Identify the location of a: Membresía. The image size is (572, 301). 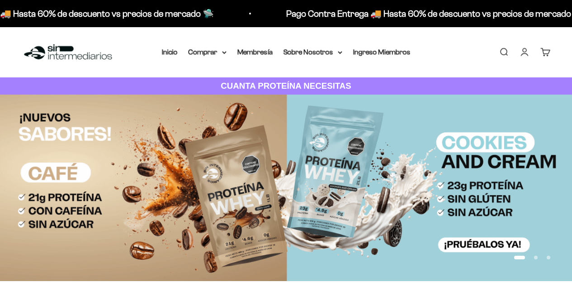
(255, 52).